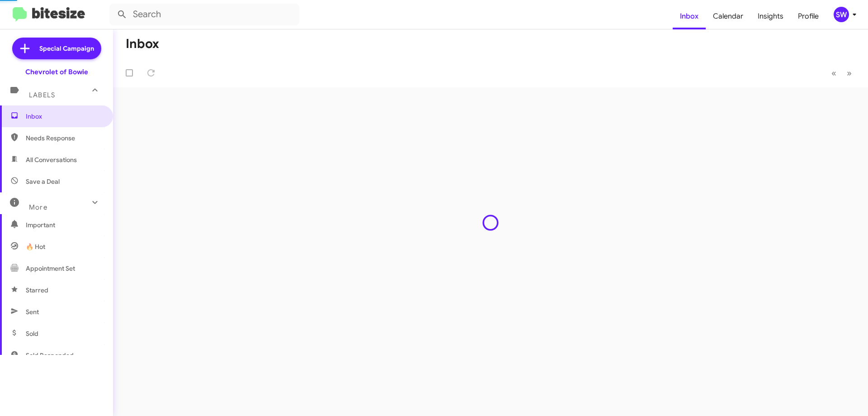  I want to click on span: Insights, so click(770, 16).